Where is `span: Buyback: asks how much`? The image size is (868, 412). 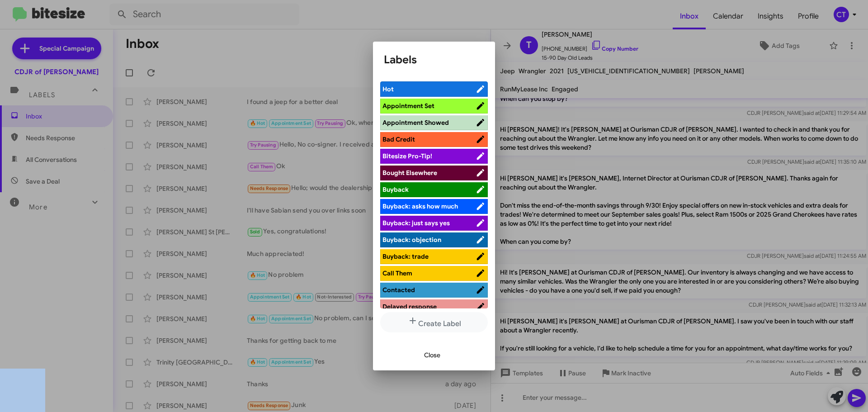 span: Buyback: asks how much is located at coordinates (420, 206).